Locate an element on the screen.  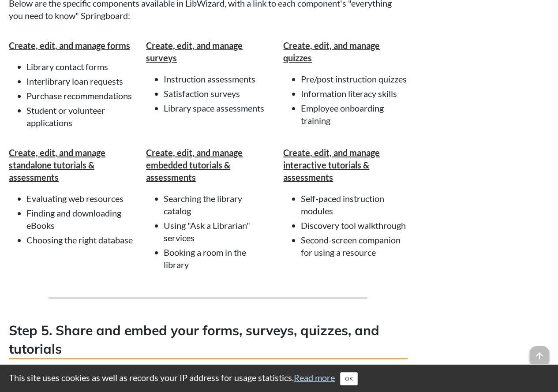
li: Choosing the right database is located at coordinates (80, 239).